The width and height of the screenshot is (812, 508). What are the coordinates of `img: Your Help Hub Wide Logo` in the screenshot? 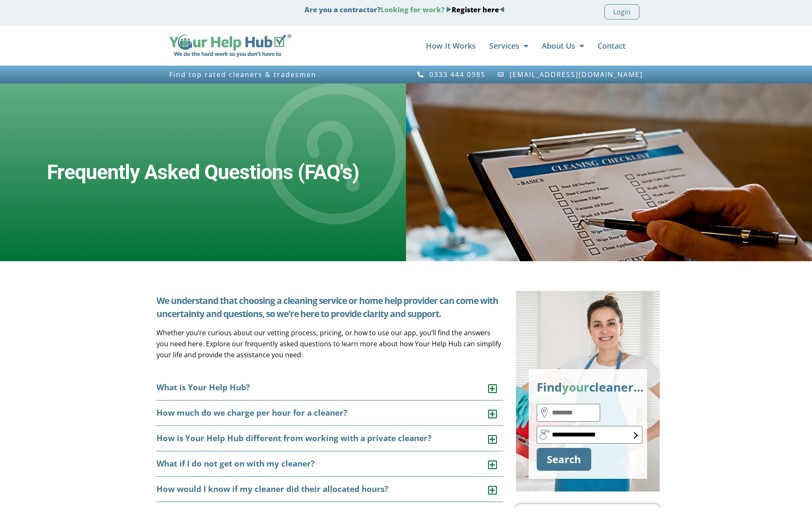 It's located at (230, 46).